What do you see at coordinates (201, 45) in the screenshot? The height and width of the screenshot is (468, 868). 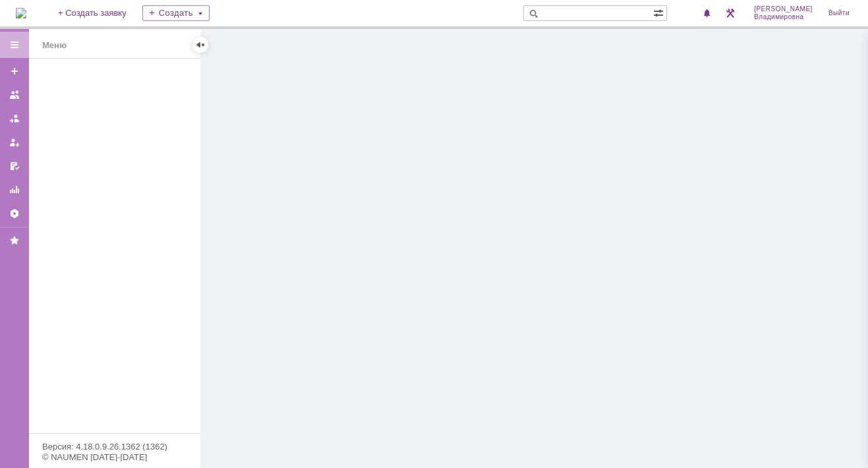 I see `div: Скрыть меню` at bounding box center [201, 45].